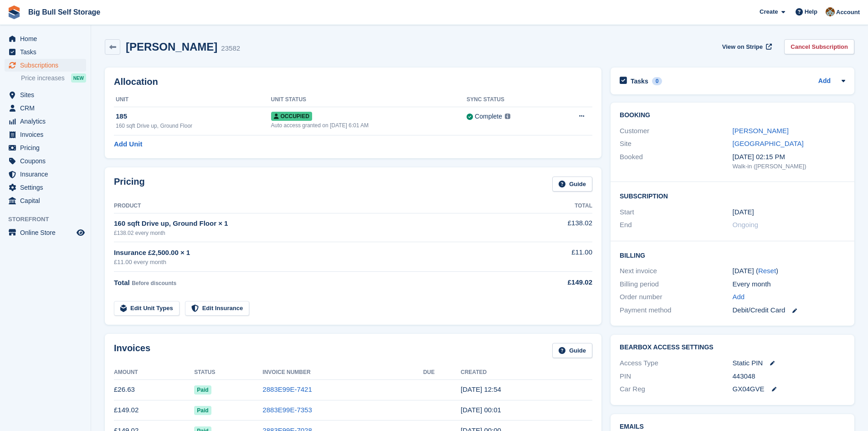 This screenshot has width=868, height=431. I want to click on a: Big Bull Self Storage, so click(64, 12).